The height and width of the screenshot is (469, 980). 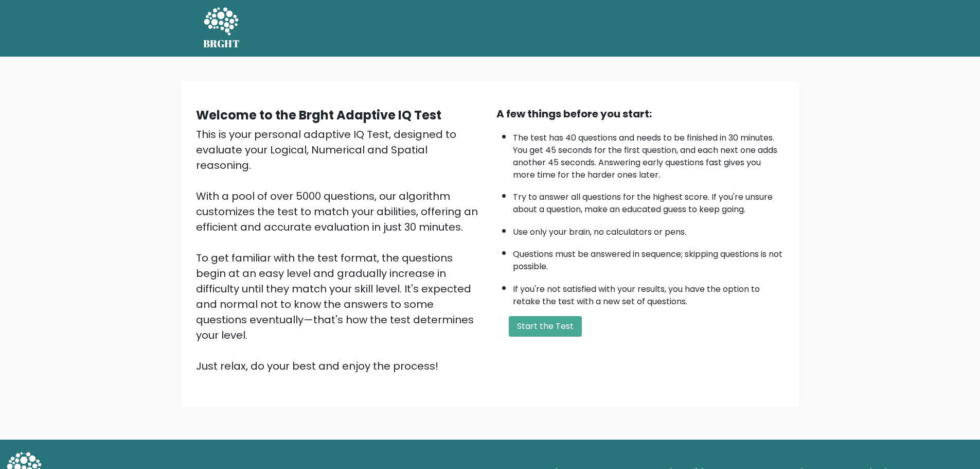 I want to click on a: BRGHT, so click(x=221, y=29).